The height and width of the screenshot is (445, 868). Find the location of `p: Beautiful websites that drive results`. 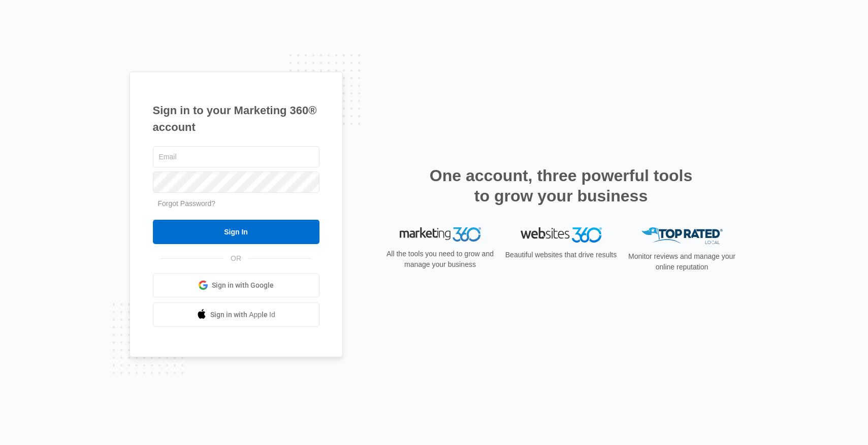

p: Beautiful websites that drive results is located at coordinates (561, 255).